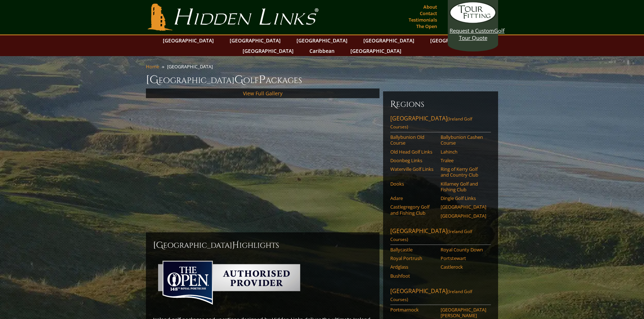  What do you see at coordinates (463, 250) in the screenshot?
I see `a: Royal County Down` at bounding box center [463, 250].